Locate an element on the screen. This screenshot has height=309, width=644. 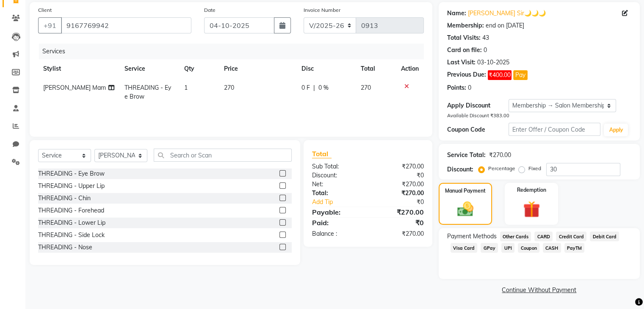
label: Date is located at coordinates (209, 10).